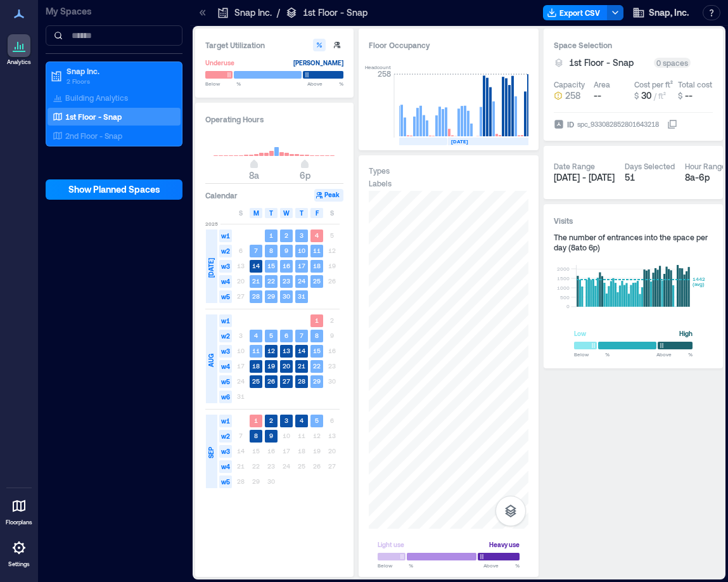  What do you see at coordinates (573, 96) in the screenshot?
I see `span: 258` at bounding box center [573, 96].